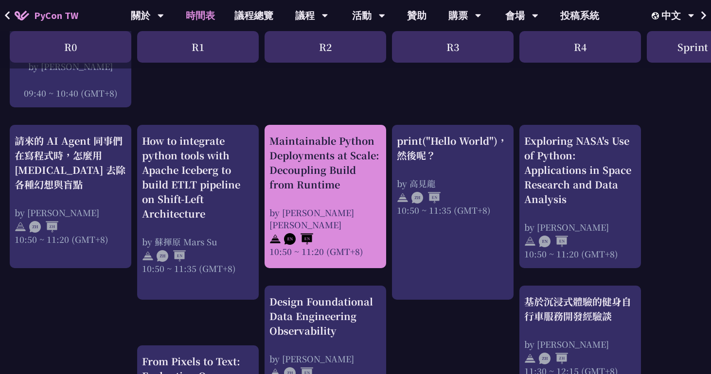 This screenshot has width=711, height=374. I want to click on div: R4, so click(580, 47).